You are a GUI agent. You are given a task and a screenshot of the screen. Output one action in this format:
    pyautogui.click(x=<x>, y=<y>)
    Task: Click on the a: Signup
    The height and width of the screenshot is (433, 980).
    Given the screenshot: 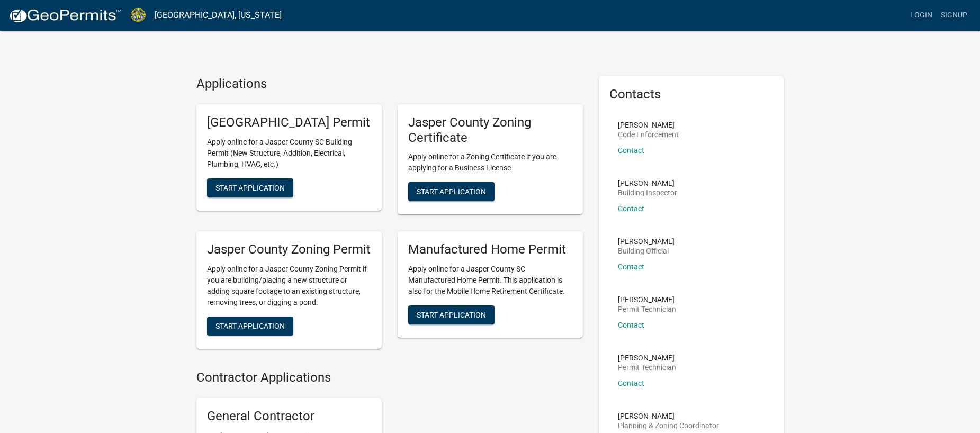 What is the action you would take?
    pyautogui.click(x=954, y=15)
    